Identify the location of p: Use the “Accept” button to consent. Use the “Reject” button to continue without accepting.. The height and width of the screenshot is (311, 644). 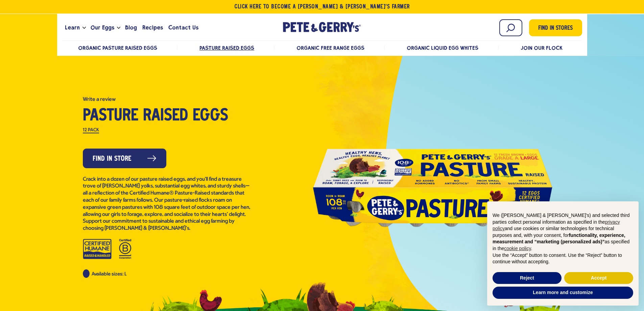
(563, 258).